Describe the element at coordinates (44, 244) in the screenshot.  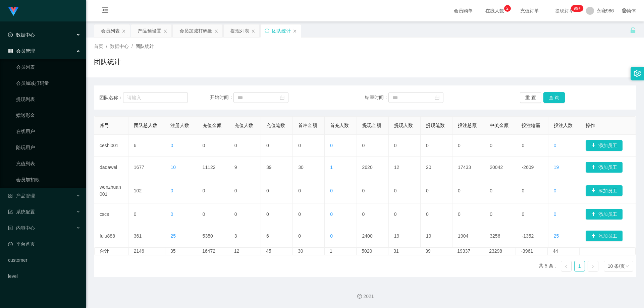
I see `a: 图标: dashboard平台首页` at that location.